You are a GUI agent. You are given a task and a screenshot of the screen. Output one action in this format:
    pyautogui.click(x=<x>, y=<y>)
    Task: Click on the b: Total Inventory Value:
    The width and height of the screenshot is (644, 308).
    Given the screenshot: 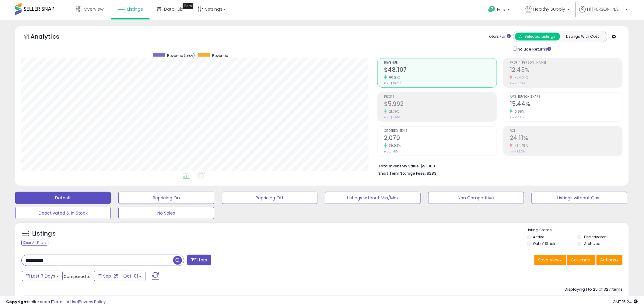 What is the action you would take?
    pyautogui.click(x=399, y=166)
    